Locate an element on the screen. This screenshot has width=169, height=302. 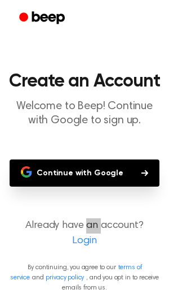
p: Already have an account? is located at coordinates (85, 233).